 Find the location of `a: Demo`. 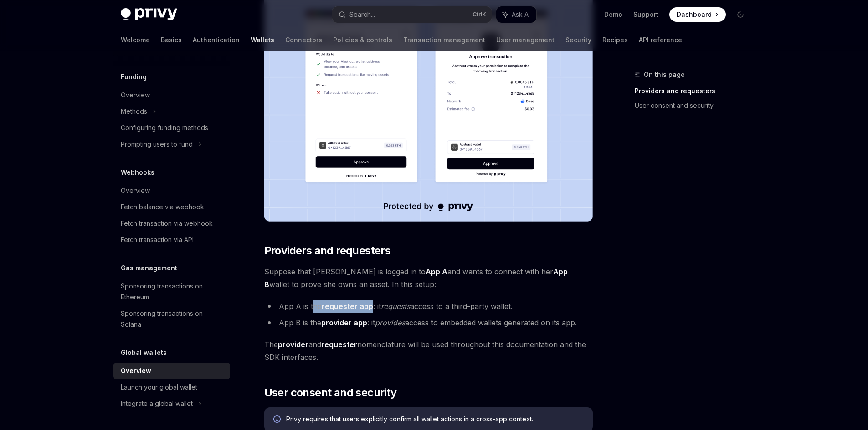

a: Demo is located at coordinates (614, 14).